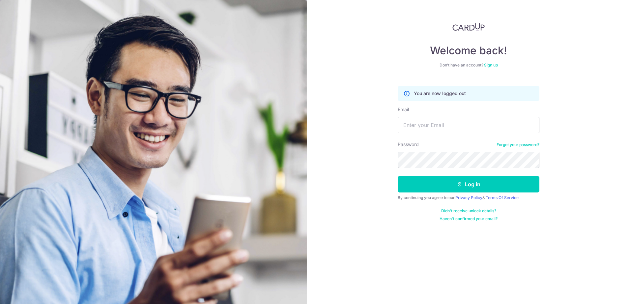 The image size is (630, 304). Describe the element at coordinates (469, 198) in the screenshot. I see `a: Privacy Policy` at that location.